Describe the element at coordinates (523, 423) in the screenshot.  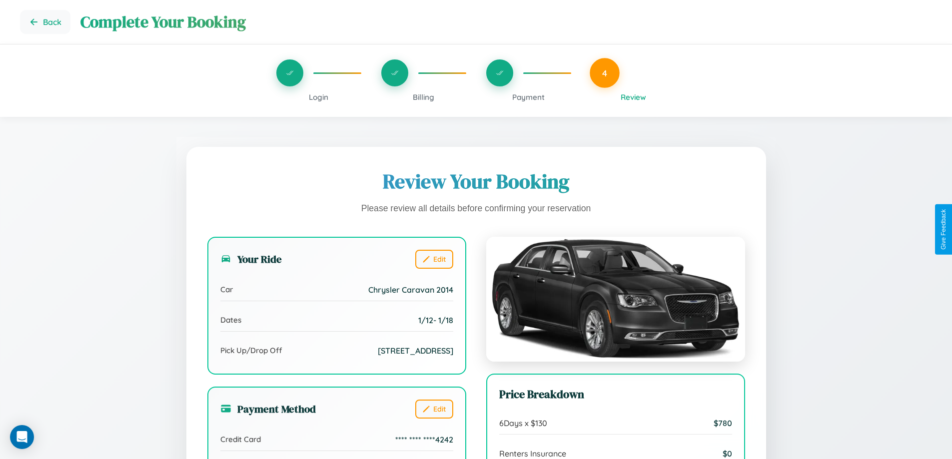
I see `span: 6 Days x $ 130` at that location.